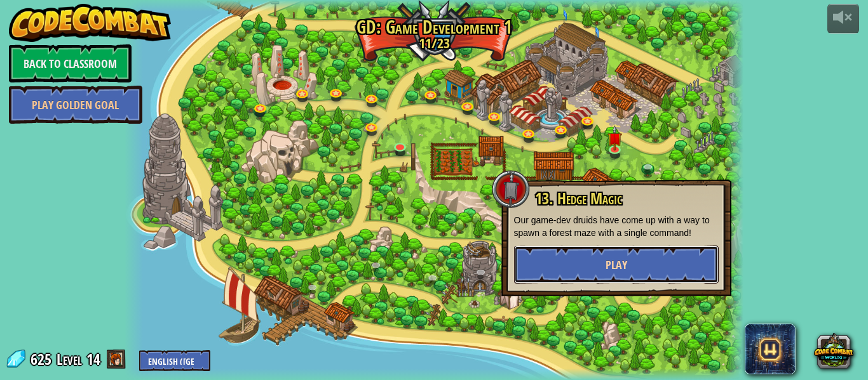 The height and width of the screenshot is (380, 868). I want to click on span: 14, so click(94, 359).